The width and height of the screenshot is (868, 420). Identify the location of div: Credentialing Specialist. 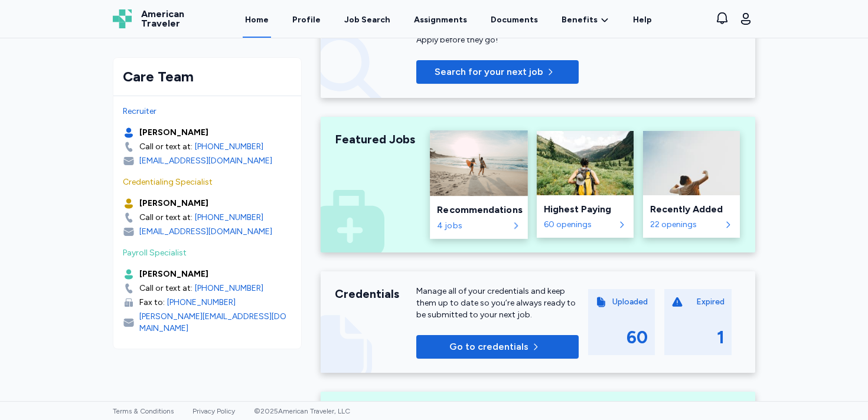
(207, 183).